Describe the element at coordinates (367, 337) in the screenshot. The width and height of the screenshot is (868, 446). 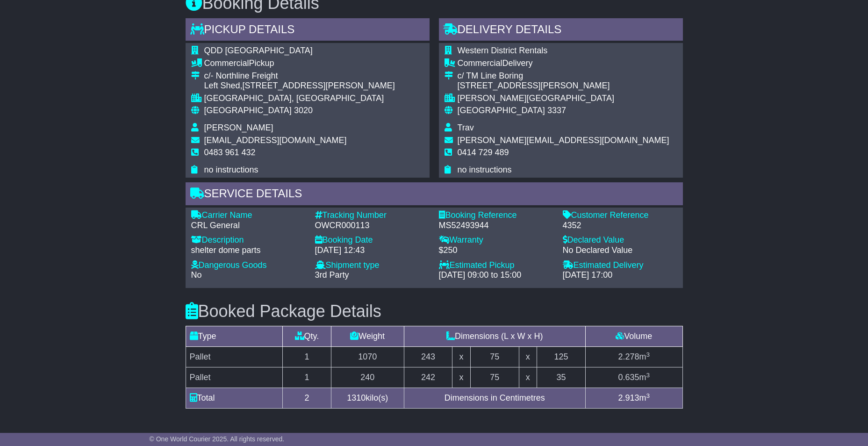
I see `td: Weight` at that location.